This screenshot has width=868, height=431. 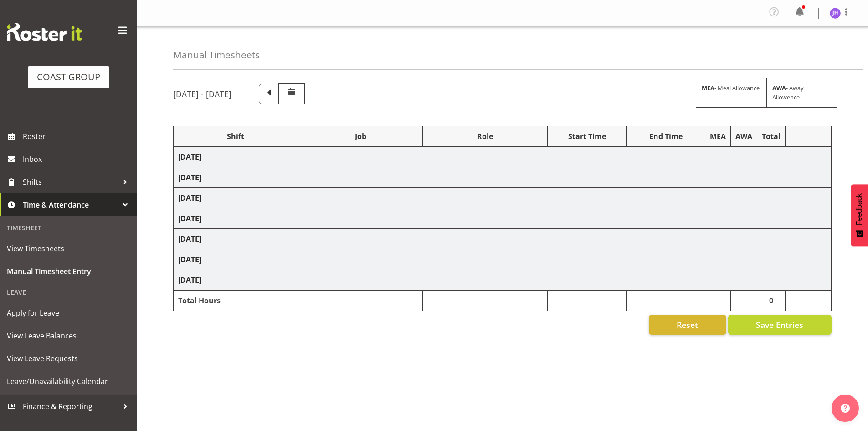 What do you see at coordinates (216, 54) in the screenshot?
I see `h4: Manual Timesheets` at bounding box center [216, 54].